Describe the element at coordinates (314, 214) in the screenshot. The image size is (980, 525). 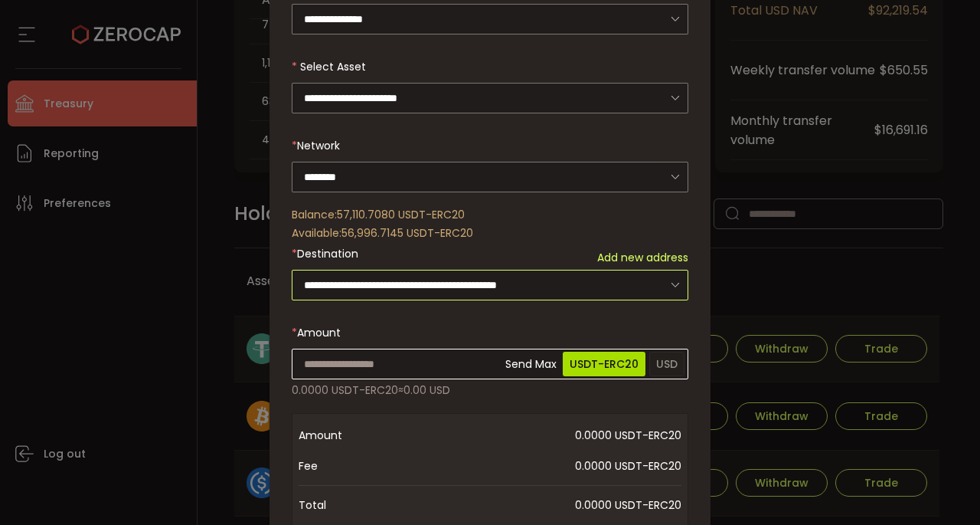
I see `span: Balance:` at that location.